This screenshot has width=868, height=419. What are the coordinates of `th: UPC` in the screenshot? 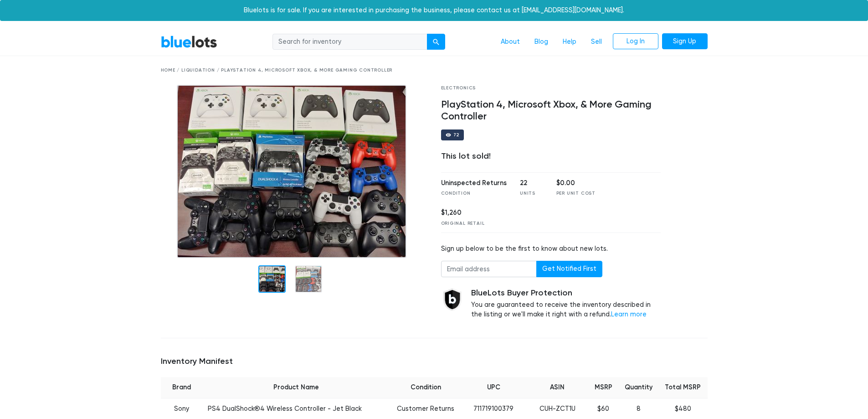 It's located at (494, 387).